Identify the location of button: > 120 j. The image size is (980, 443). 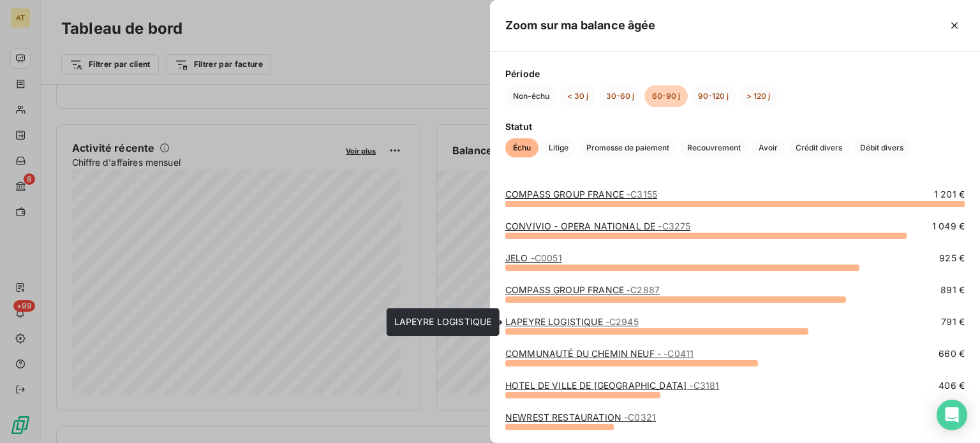
(758, 97).